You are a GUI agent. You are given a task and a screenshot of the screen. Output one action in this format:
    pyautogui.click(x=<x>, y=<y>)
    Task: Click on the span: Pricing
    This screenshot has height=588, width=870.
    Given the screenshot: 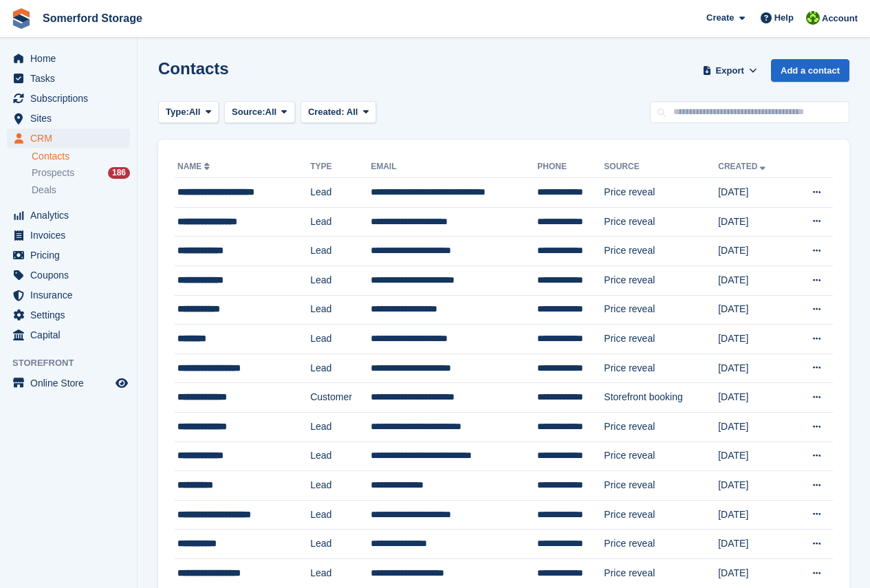 What is the action you would take?
    pyautogui.click(x=71, y=255)
    